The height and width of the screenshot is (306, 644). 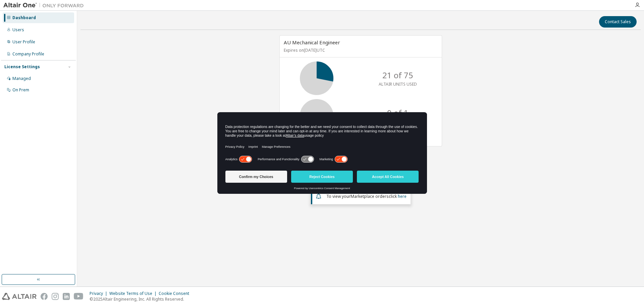 I want to click on div: Privacy, so click(x=99, y=294).